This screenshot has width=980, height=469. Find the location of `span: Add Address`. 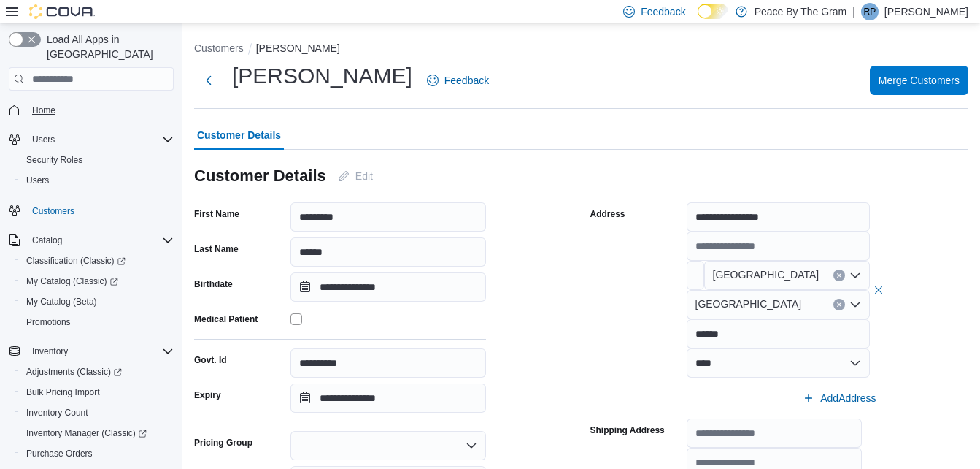

span: Add Address is located at coordinates (848, 398).